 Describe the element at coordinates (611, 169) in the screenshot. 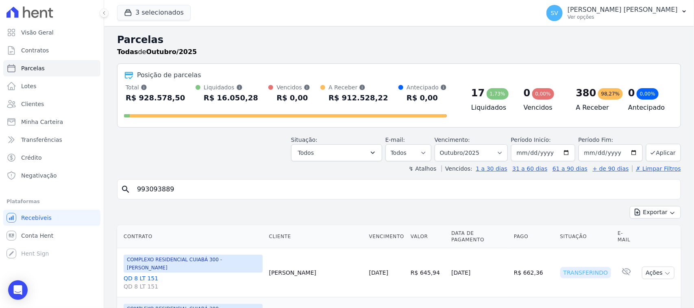

I see `a: + de 90 dias` at that location.